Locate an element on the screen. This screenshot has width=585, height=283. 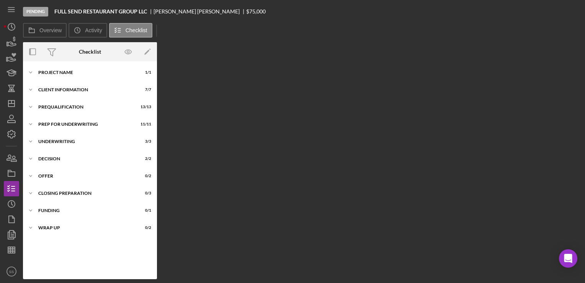
b: FULL SEND RESTAURANT GROUP LLC is located at coordinates (101, 11).